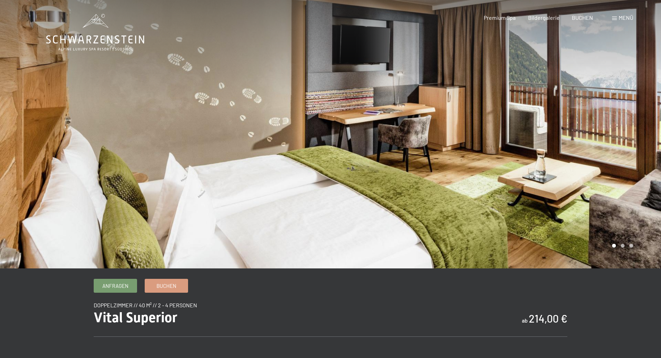 The height and width of the screenshot is (358, 661). Describe the element at coordinates (499, 17) in the screenshot. I see `a: Premium Spa` at that location.